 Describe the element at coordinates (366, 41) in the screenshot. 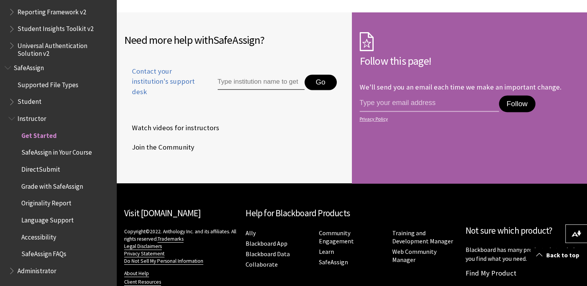

I see `img: Subscription Icon` at that location.